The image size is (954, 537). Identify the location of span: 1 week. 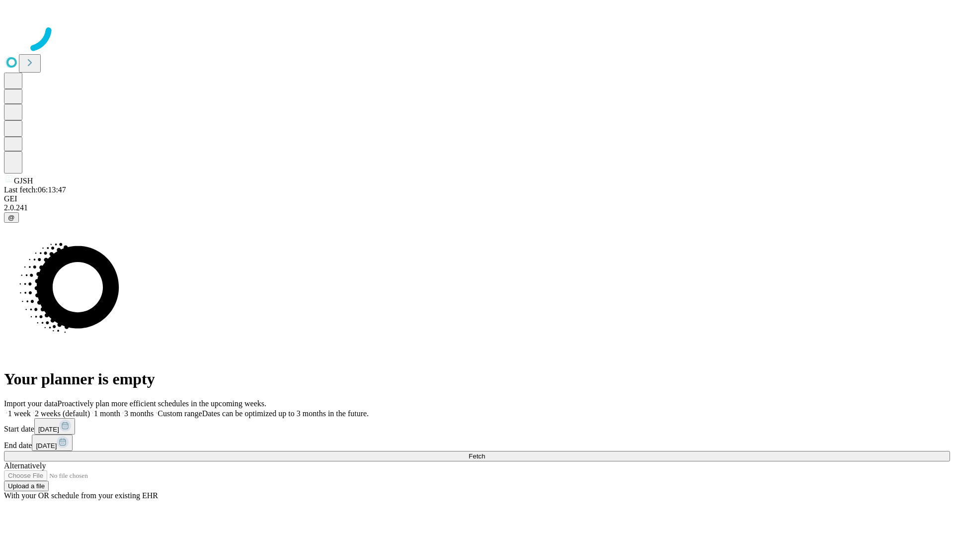
(19, 413).